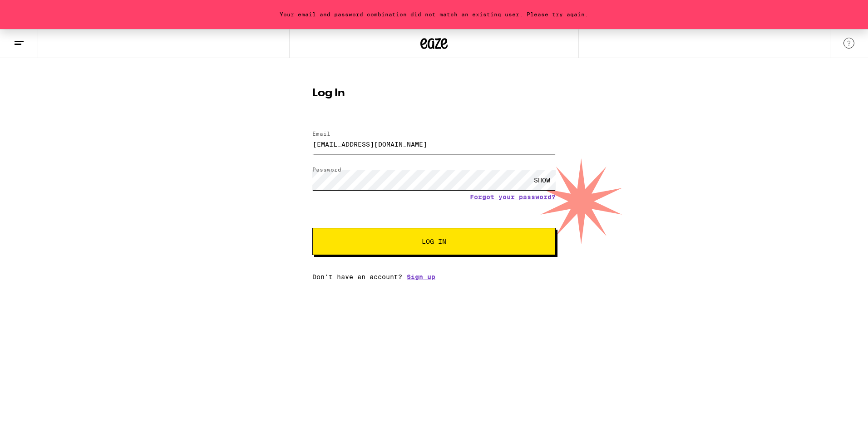  Describe the element at coordinates (327, 169) in the screenshot. I see `label: Password` at that location.